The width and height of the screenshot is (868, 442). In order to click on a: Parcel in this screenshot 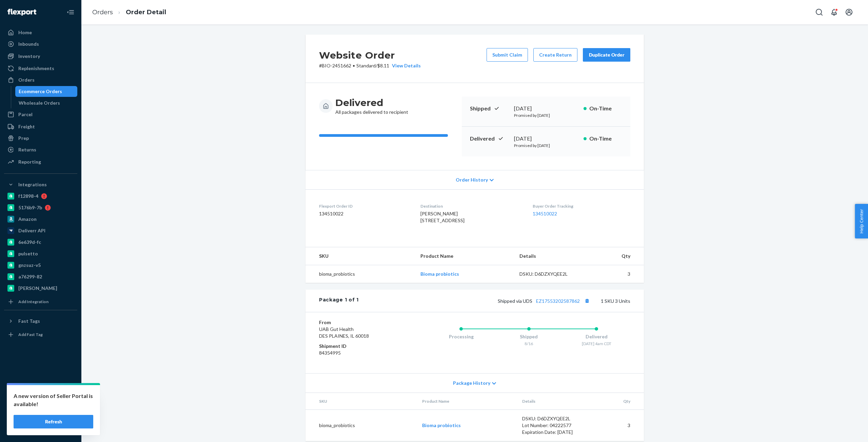, I will do `click(41, 114)`.